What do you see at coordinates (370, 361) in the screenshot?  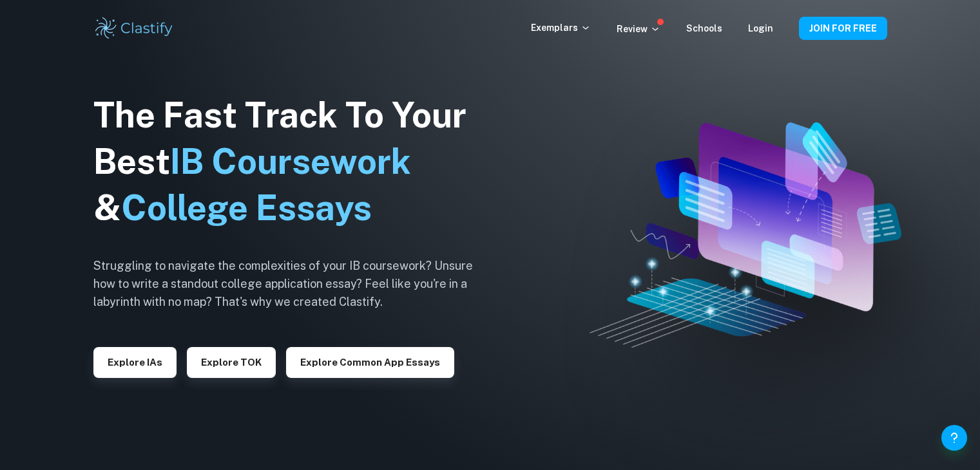 I see `a: Explore Common App essays` at bounding box center [370, 361].